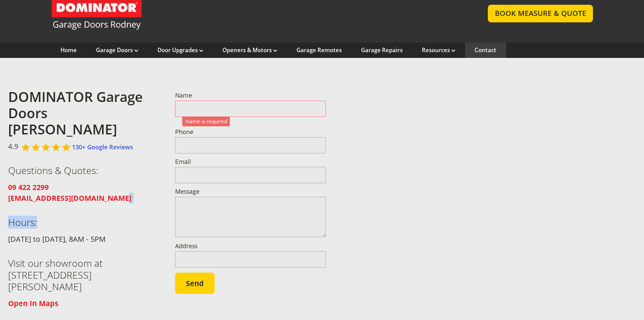 The height and width of the screenshot is (320, 644). Describe the element at coordinates (250, 162) in the screenshot. I see `label: Email` at that location.